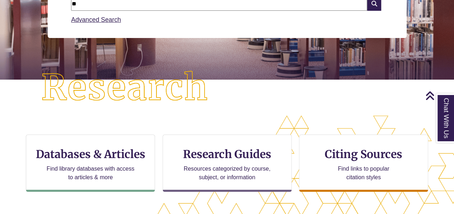 The height and width of the screenshot is (214, 454). Describe the element at coordinates (125, 88) in the screenshot. I see `img: Research` at that location.